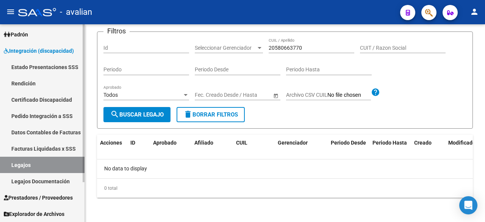 This screenshot has height=222, width=485. I want to click on span: Modificado, so click(462, 143).